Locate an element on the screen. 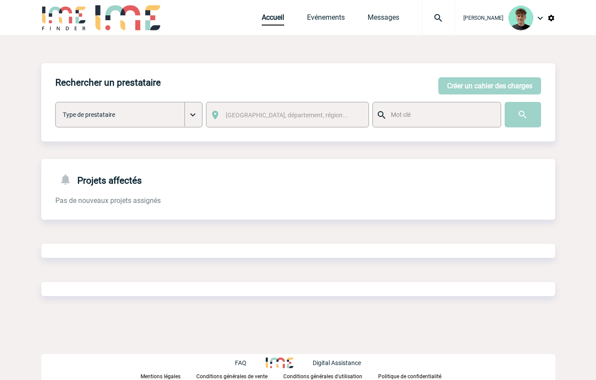 The image size is (596, 380). a: Mentions légales is located at coordinates (168, 376).